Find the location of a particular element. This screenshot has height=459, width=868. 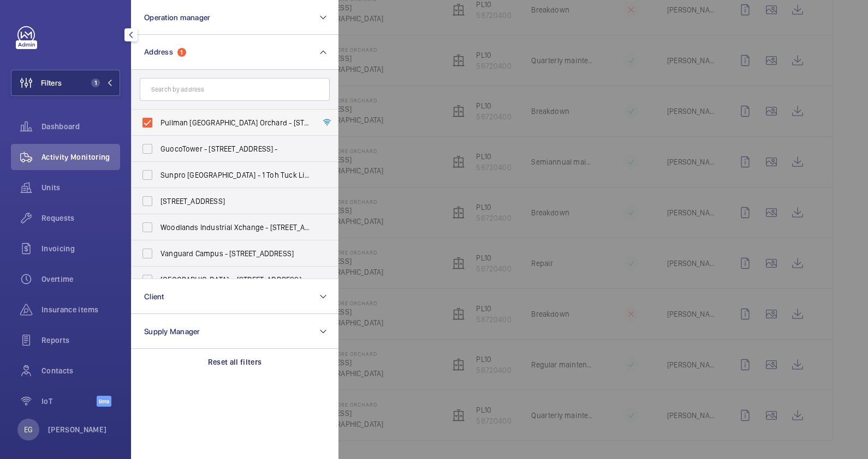

span: Dashboard is located at coordinates (81, 126).